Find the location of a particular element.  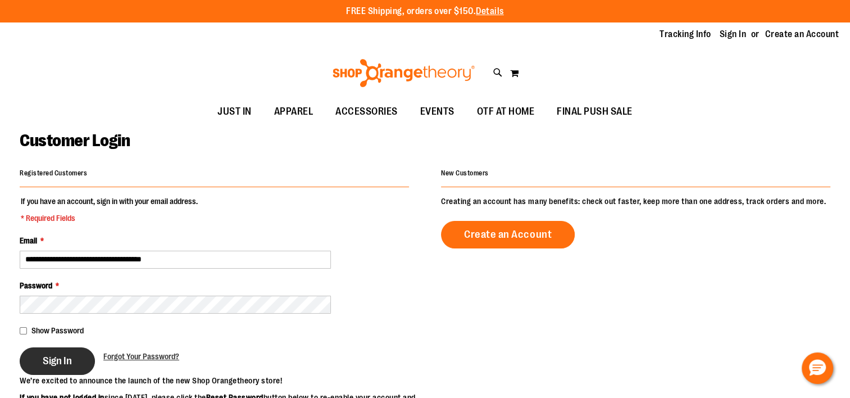

a: EVENTS is located at coordinates (437, 112).